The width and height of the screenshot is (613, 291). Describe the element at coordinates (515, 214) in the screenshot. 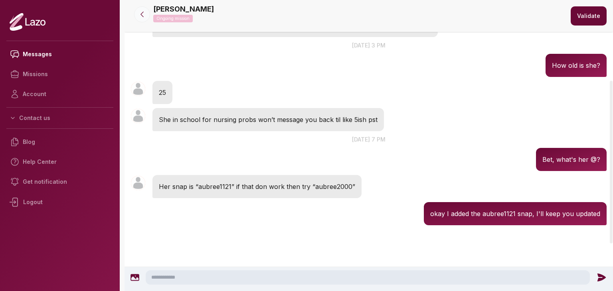

I see `p: okay I added the aubree1121 snap, I'll keep you updated` at that location.